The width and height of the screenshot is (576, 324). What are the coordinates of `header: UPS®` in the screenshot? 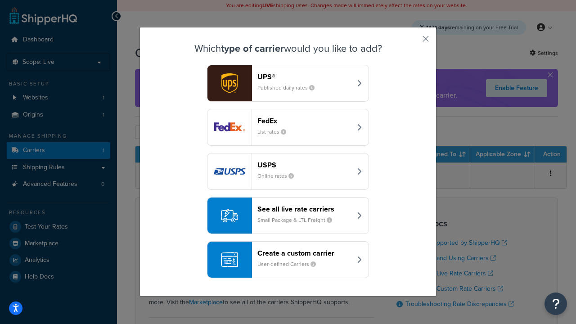 It's located at (304, 76).